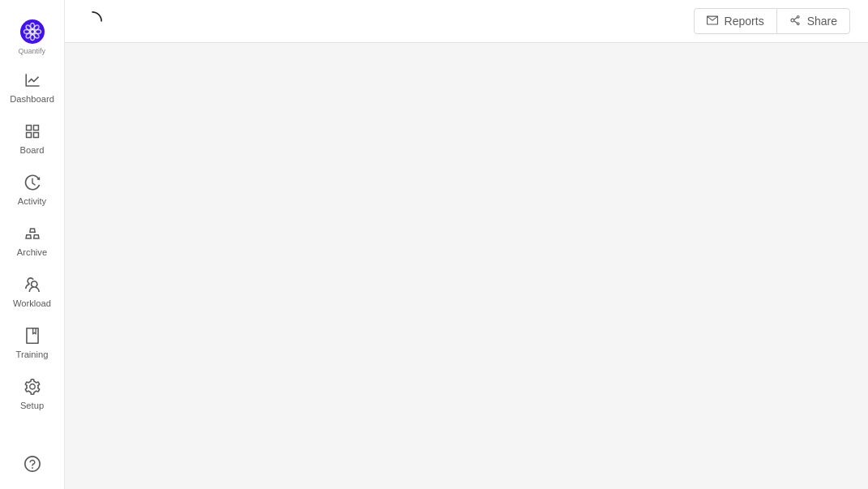 This screenshot has height=489, width=868. Describe the element at coordinates (33, 396) in the screenshot. I see `a: Setup` at that location.